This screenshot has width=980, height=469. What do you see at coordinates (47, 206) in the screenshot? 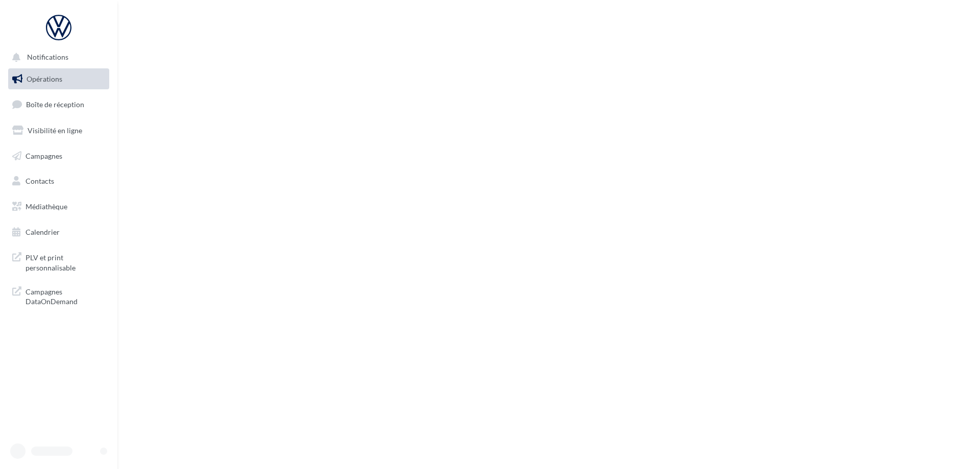
I see `span: Médiathèque` at bounding box center [47, 206].